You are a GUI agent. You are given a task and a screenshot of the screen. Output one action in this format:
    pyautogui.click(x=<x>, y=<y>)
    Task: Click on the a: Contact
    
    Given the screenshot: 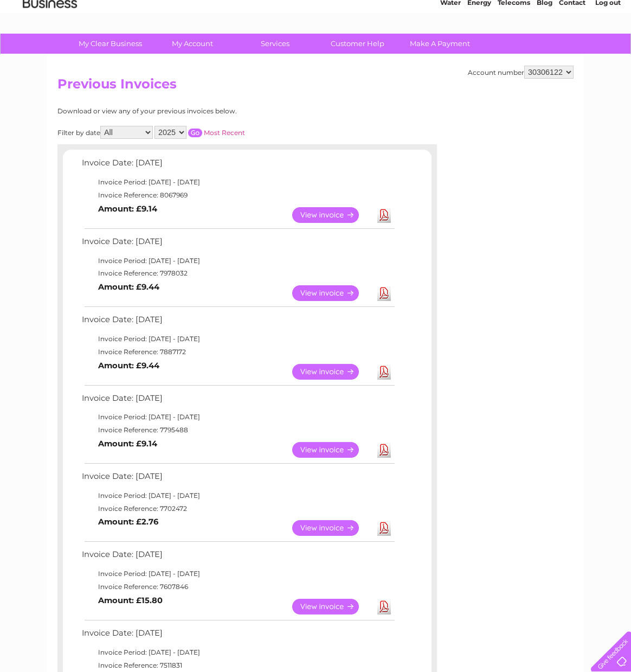 What is the action you would take?
    pyautogui.click(x=572, y=50)
    